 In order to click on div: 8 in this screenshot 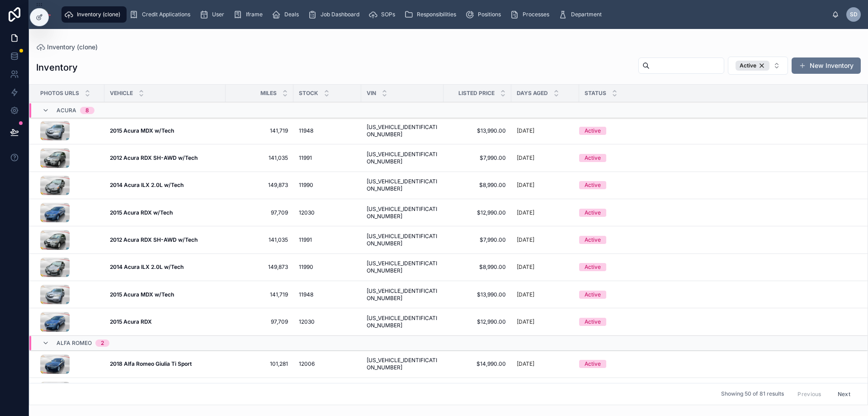, I will do `click(88, 110)`.